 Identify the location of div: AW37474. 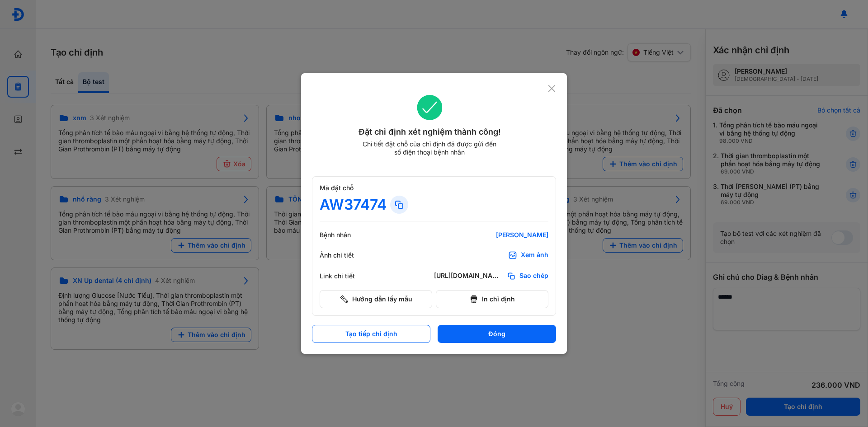
(353, 204).